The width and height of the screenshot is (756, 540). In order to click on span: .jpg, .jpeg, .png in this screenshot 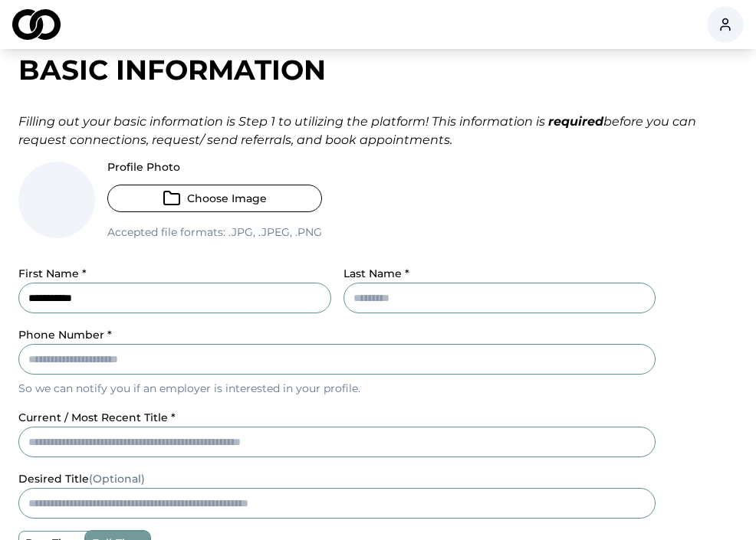, I will do `click(274, 232)`.